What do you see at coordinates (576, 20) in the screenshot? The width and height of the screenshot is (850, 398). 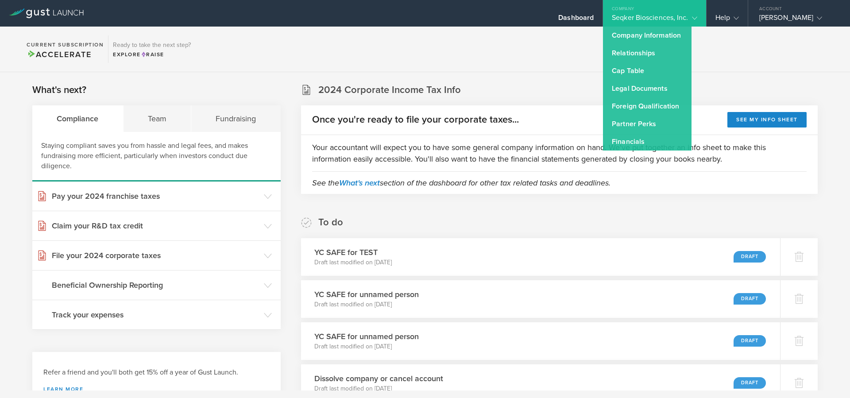 I see `div: Dashboard` at bounding box center [576, 20].